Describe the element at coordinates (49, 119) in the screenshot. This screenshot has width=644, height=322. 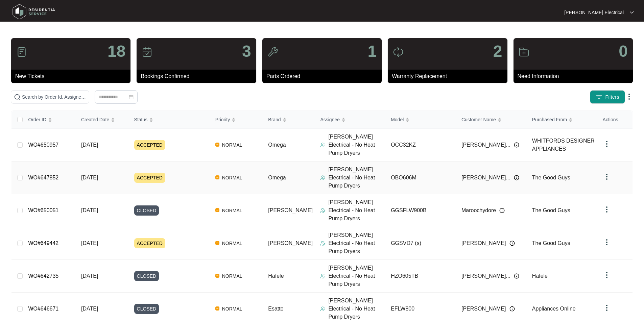
I see `th: Order ID` at that location.